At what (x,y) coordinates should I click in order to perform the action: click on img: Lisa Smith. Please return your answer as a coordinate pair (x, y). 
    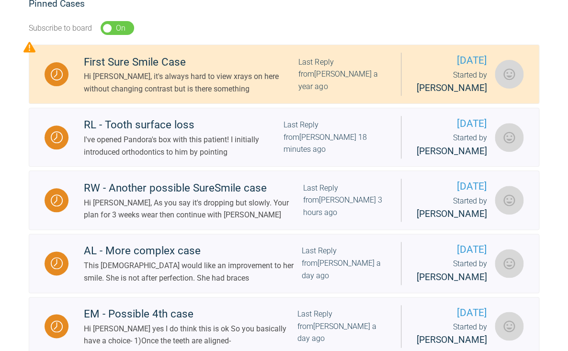
    Looking at the image, I should click on (509, 138).